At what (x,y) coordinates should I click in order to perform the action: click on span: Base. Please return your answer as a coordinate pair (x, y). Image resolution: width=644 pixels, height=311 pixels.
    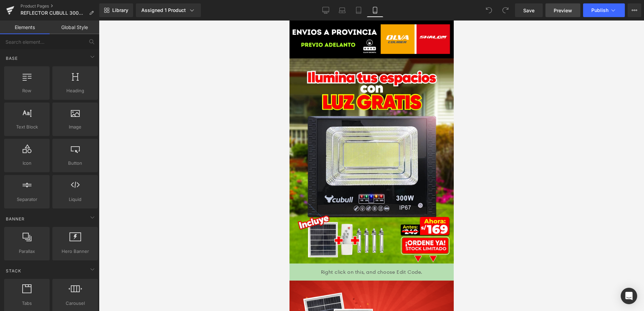
    Looking at the image, I should click on (12, 58).